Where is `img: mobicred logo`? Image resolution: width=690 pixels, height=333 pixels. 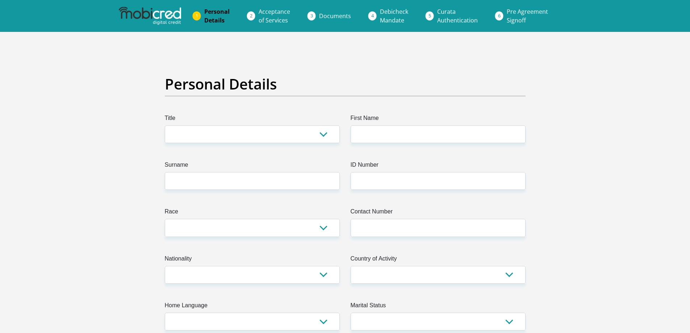
img: mobicred logo is located at coordinates (150, 16).